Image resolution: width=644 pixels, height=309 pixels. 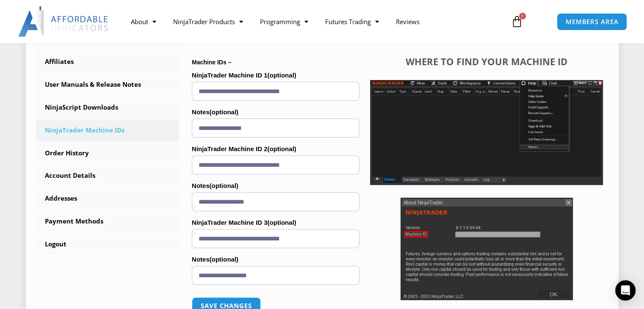 What do you see at coordinates (108, 62) in the screenshot?
I see `a: Affiliates` at bounding box center [108, 62].